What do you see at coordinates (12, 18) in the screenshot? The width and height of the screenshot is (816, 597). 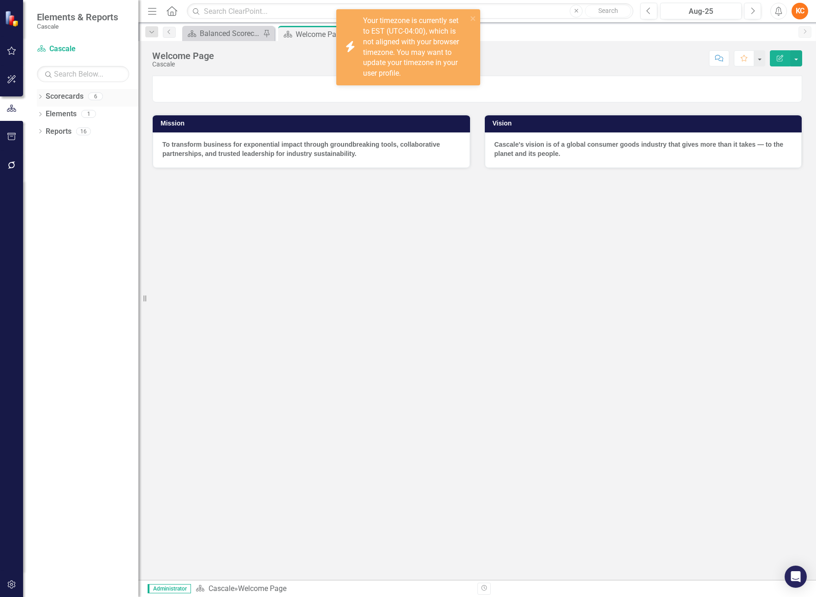 I see `img: ClearPoint Strategy` at bounding box center [12, 18].